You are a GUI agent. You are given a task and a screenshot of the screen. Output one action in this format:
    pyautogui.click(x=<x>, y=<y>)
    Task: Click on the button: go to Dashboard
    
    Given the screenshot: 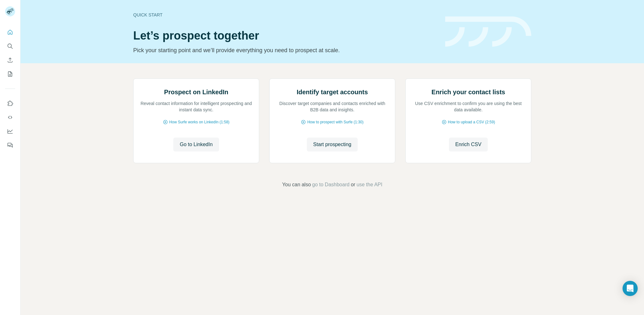 What is the action you would take?
    pyautogui.click(x=331, y=185)
    